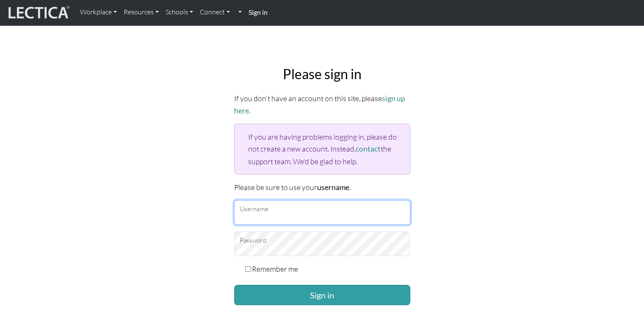  What do you see at coordinates (368, 148) in the screenshot?
I see `a: contact` at bounding box center [368, 148].